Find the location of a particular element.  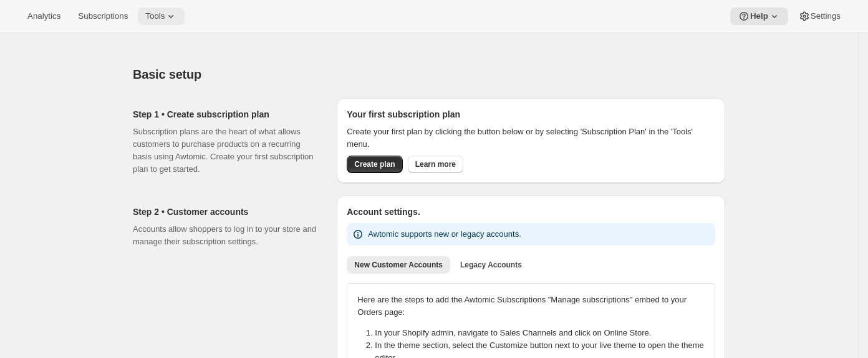

p: Awtomic supports new or legacy accounts. is located at coordinates (444, 234).